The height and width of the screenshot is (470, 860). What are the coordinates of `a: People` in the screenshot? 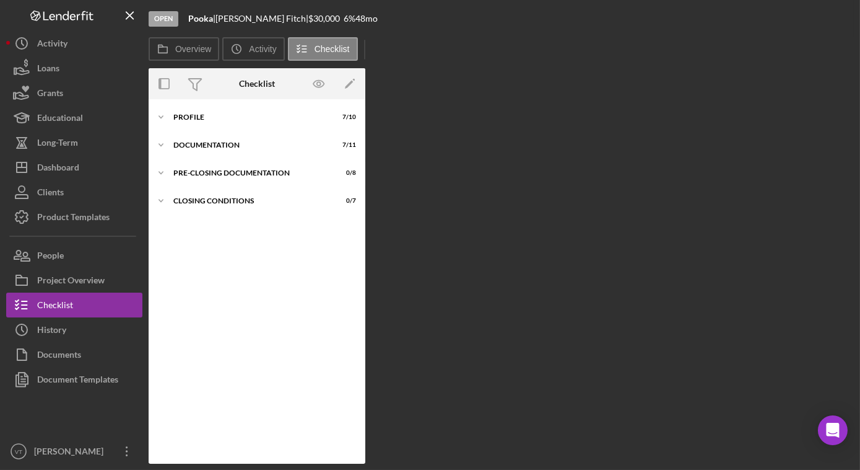 It's located at (74, 255).